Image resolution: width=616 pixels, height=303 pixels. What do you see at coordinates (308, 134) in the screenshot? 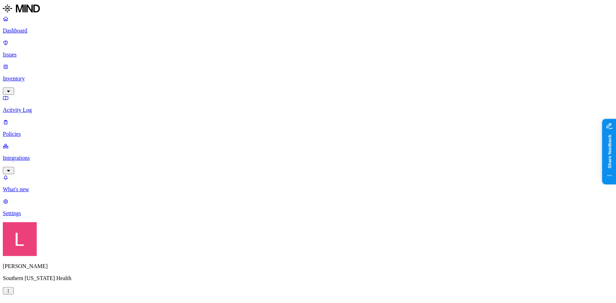
I see `p: Policies` at bounding box center [308, 134].